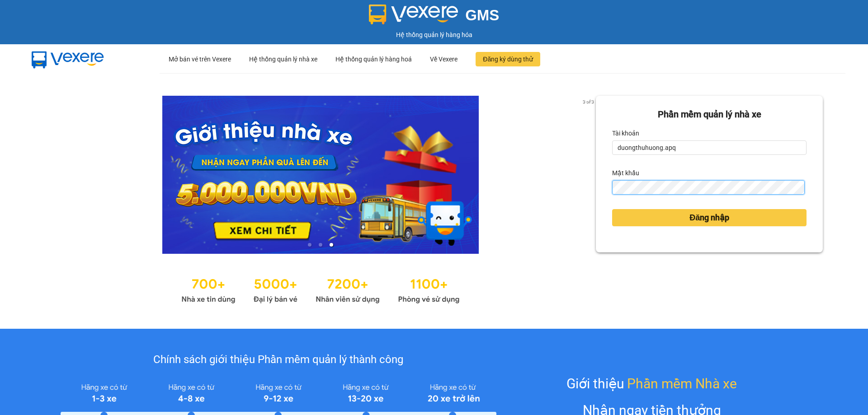 This screenshot has width=868, height=415. I want to click on label: Tài khoản, so click(626, 133).